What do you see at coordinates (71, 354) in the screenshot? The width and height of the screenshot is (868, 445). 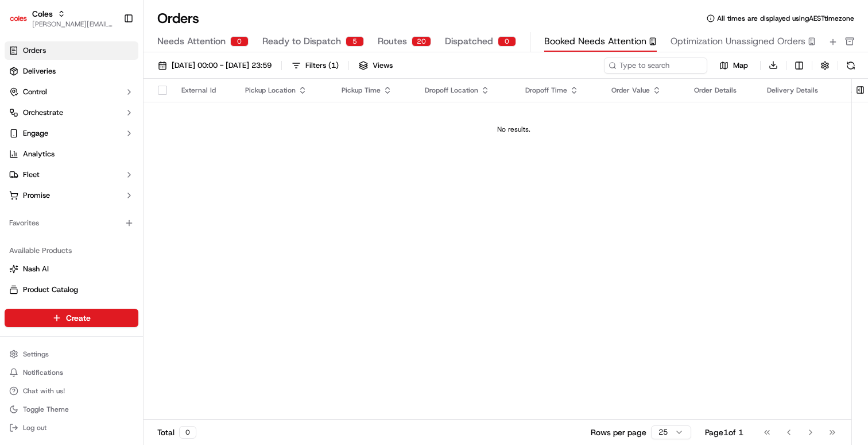 I see `button: Settings` at bounding box center [71, 354].